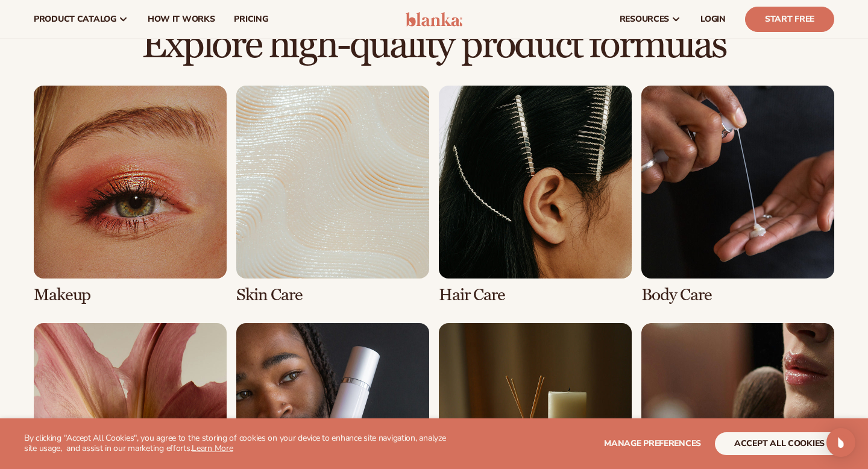 This screenshot has height=469, width=868. I want to click on a: Learn More, so click(212, 448).